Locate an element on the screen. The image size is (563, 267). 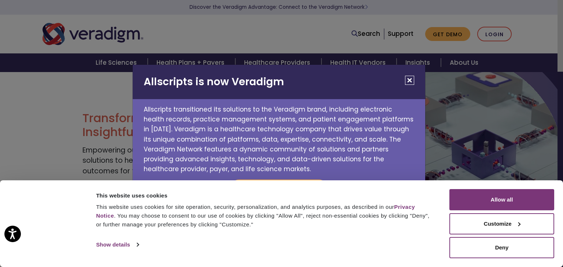
div: This website uses cookies for site operation, security, personalization, and analytics purposes, ... is located at coordinates (264, 216).